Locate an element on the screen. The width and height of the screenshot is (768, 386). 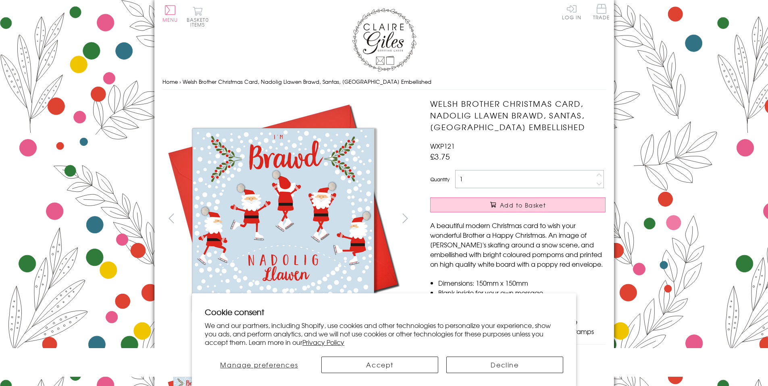
button: Manage preferences is located at coordinates (259, 365).